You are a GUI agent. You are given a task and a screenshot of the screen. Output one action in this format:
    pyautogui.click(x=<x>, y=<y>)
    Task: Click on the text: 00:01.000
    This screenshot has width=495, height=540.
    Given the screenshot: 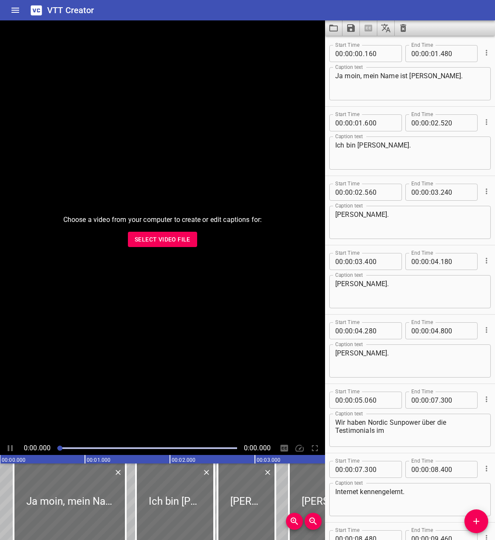 What is the action you would take?
    pyautogui.click(x=99, y=460)
    